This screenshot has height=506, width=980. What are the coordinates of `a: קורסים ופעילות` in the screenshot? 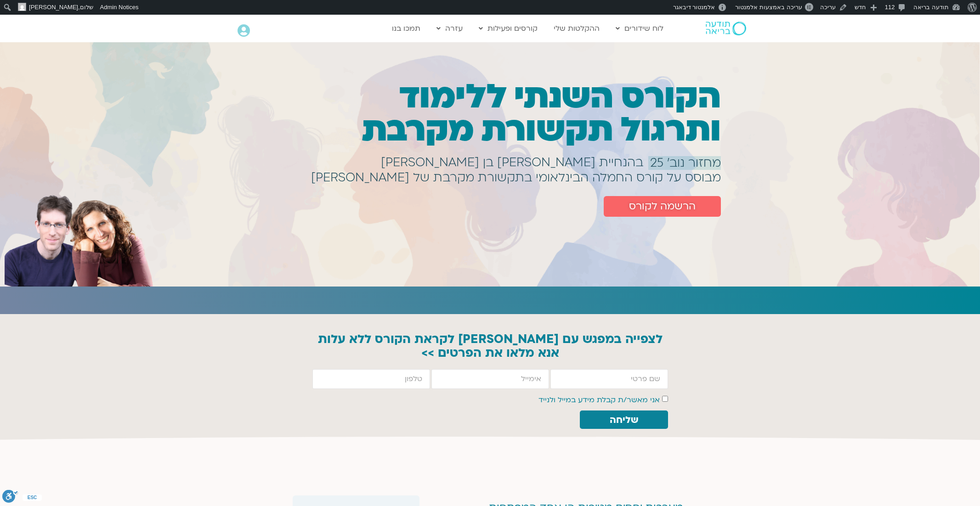 It's located at (509, 29).